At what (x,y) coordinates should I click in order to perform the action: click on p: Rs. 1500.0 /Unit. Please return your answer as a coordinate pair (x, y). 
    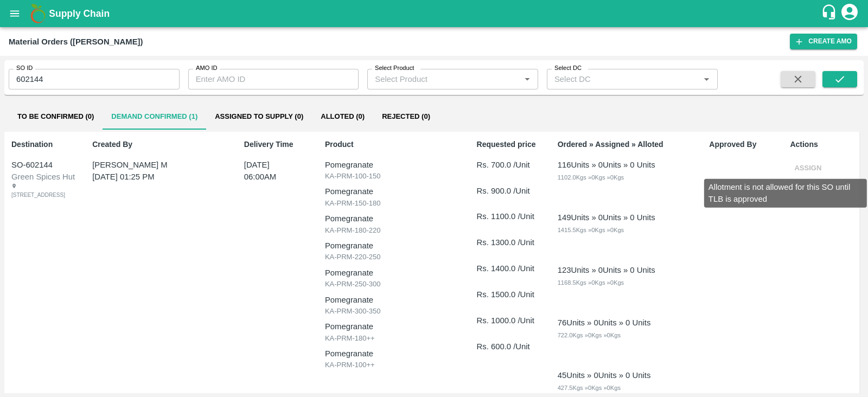
    Looking at the image, I should click on (510, 295).